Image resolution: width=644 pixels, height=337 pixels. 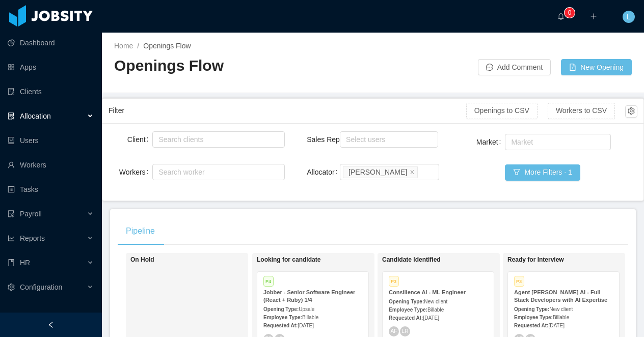 What do you see at coordinates (453, 259) in the screenshot?
I see `h1: Candidate Identified` at bounding box center [453, 259].